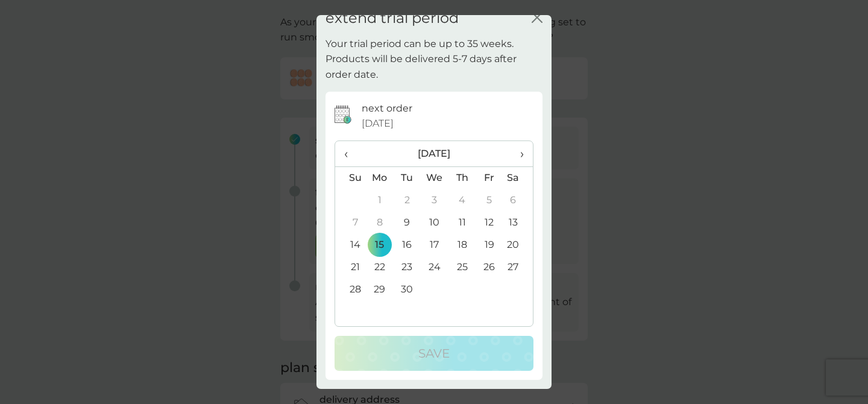 This screenshot has width=868, height=404. Describe the element at coordinates (435, 223) in the screenshot. I see `td: 10` at that location.